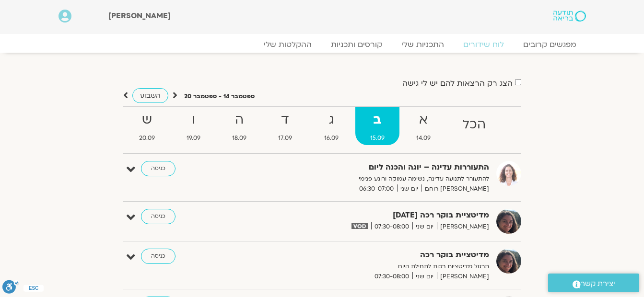  What do you see at coordinates (423, 138) in the screenshot?
I see `span: 14.09` at bounding box center [423, 138].